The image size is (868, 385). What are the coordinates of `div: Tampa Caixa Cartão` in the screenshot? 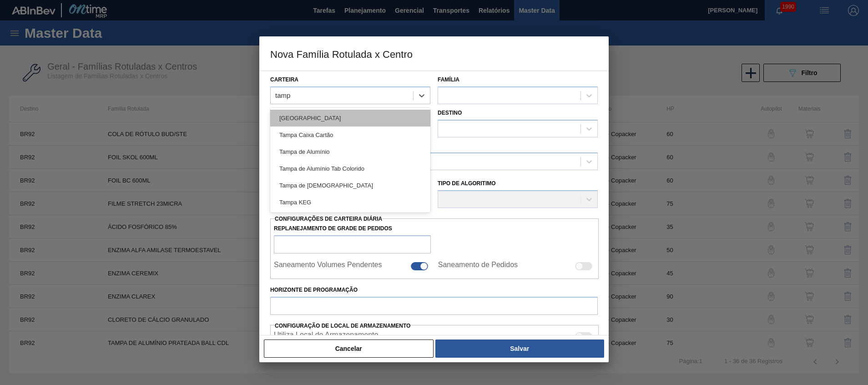 It's located at (350, 135).